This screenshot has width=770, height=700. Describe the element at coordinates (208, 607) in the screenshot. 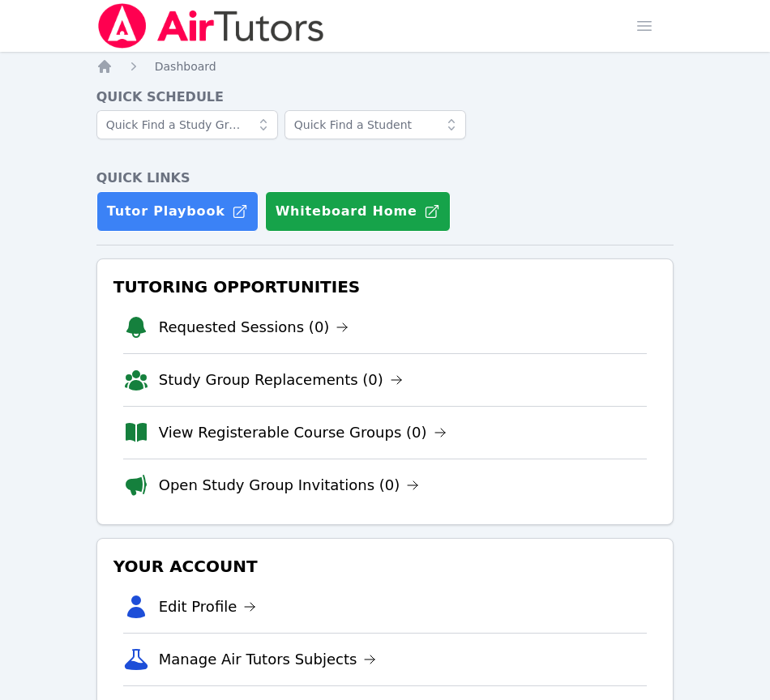

I see `a: Edit Profile` at that location.